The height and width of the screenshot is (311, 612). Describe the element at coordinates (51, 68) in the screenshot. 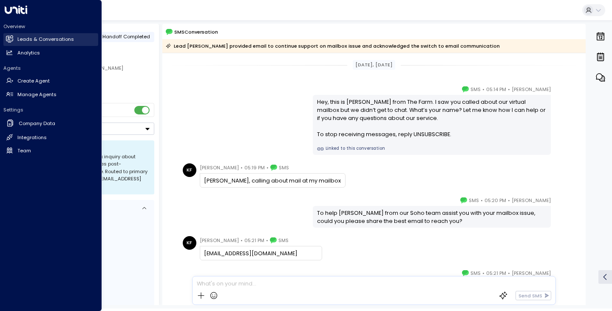

I see `h2: Agents` at that location.